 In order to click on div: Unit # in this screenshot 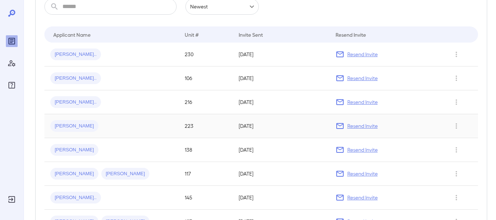, I will do `click(192, 35)`.